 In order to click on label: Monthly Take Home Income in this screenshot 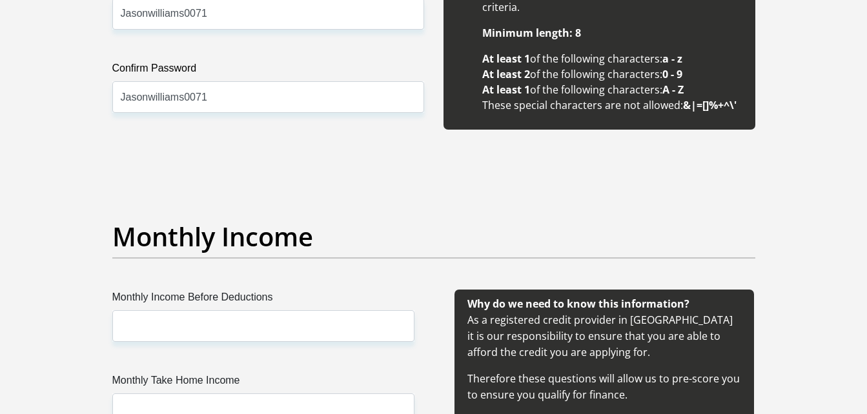, I will do `click(263, 383)`.